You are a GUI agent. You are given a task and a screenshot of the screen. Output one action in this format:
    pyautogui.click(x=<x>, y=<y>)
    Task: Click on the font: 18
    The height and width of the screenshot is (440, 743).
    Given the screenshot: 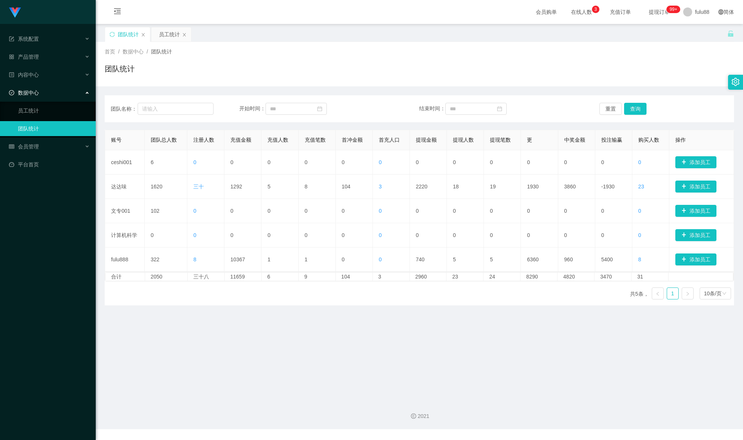 What is the action you would take?
    pyautogui.click(x=456, y=187)
    